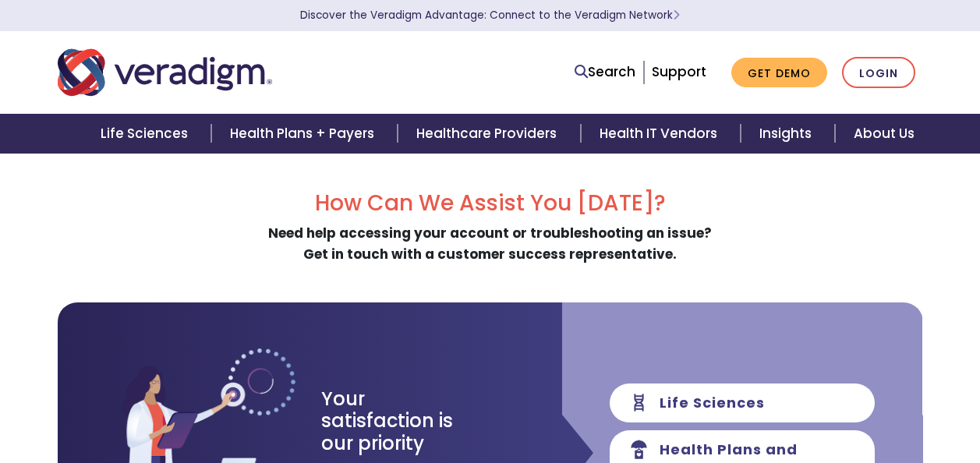 The height and width of the screenshot is (463, 980). Describe the element at coordinates (164, 72) in the screenshot. I see `a: Veradigm logo` at that location.